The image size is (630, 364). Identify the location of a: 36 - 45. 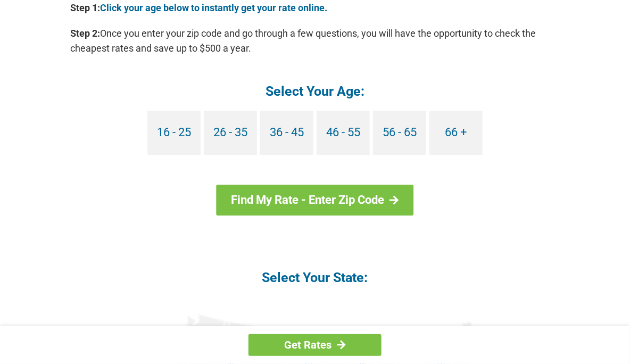
(287, 133).